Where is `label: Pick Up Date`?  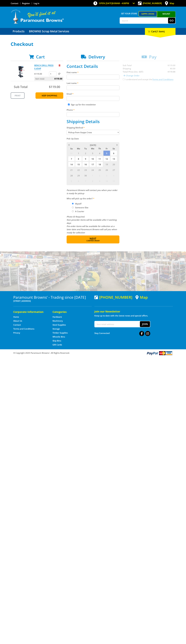 label: Pick Up Date is located at coordinates (93, 139).